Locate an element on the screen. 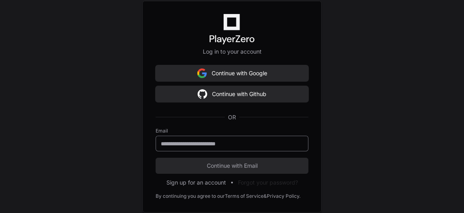 The height and width of the screenshot is (213, 464). a: Privacy Policy. is located at coordinates (284, 196).